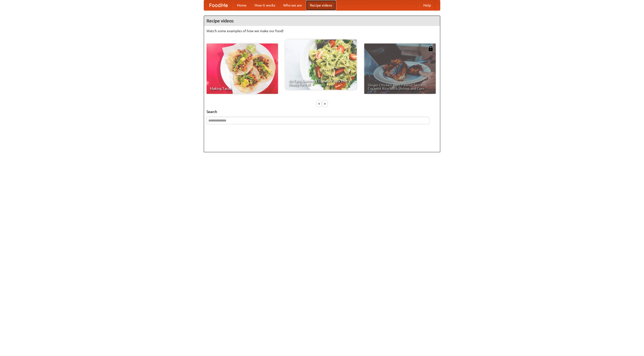 This screenshot has height=356, width=644. What do you see at coordinates (243, 68) in the screenshot?
I see `a: Making Tacos` at bounding box center [243, 68].